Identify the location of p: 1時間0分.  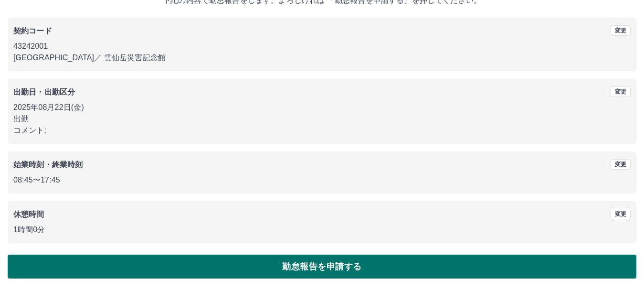
(322, 230).